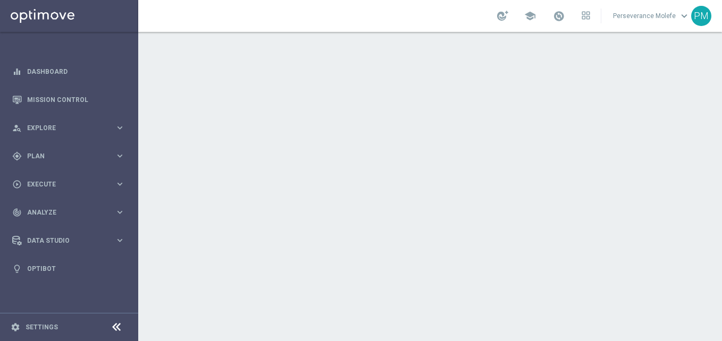  What do you see at coordinates (63, 185) in the screenshot?
I see `div: Execute` at bounding box center [63, 185].